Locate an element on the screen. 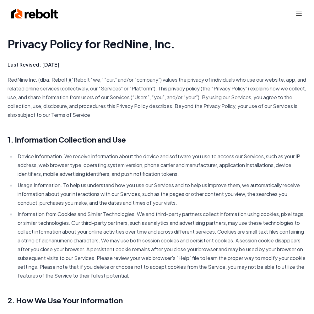  h1: Privacy Policy for RedNine, Inc. is located at coordinates (157, 44).